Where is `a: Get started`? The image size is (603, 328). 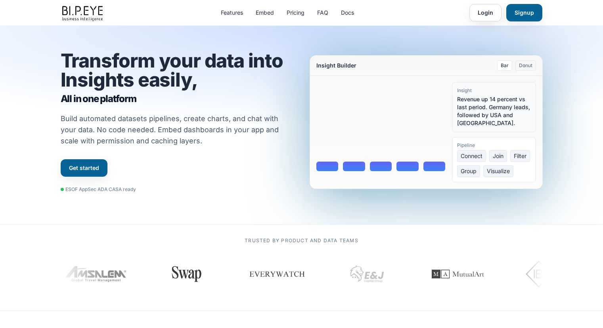 a: Get started is located at coordinates (84, 168).